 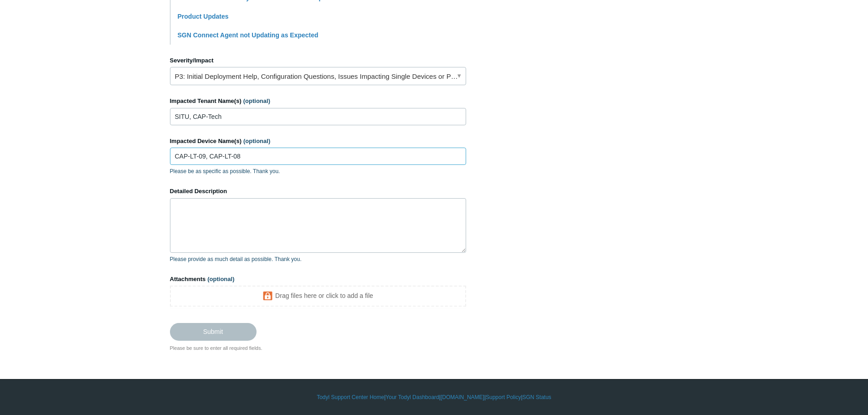 What do you see at coordinates (318, 259) in the screenshot?
I see `p: Please provide as much detail as possible. Thank you.` at bounding box center [318, 259].